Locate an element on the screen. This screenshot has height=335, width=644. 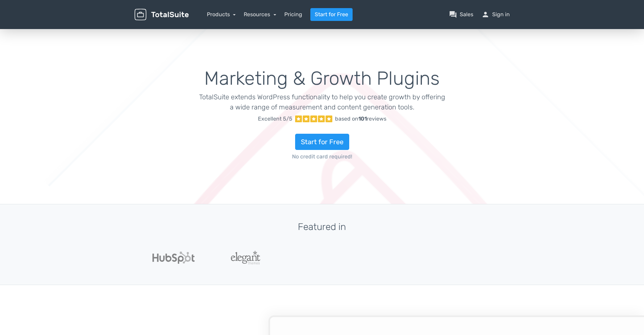
a: Resources is located at coordinates (260, 14).